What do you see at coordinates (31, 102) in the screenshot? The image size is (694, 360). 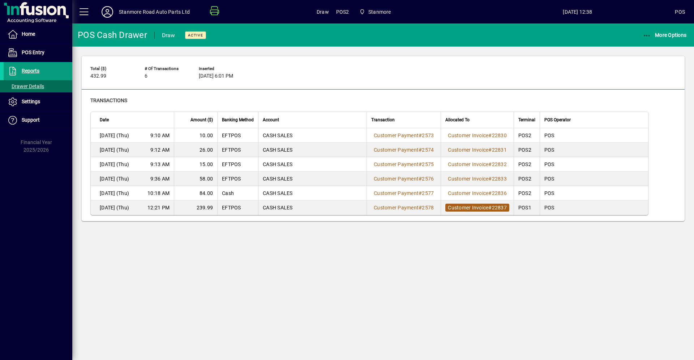 I see `span: Settings` at bounding box center [31, 102].